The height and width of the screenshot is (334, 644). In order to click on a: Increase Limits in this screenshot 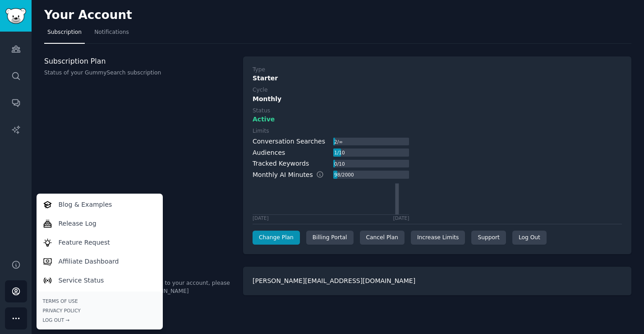, I will do `click(438, 238)`.